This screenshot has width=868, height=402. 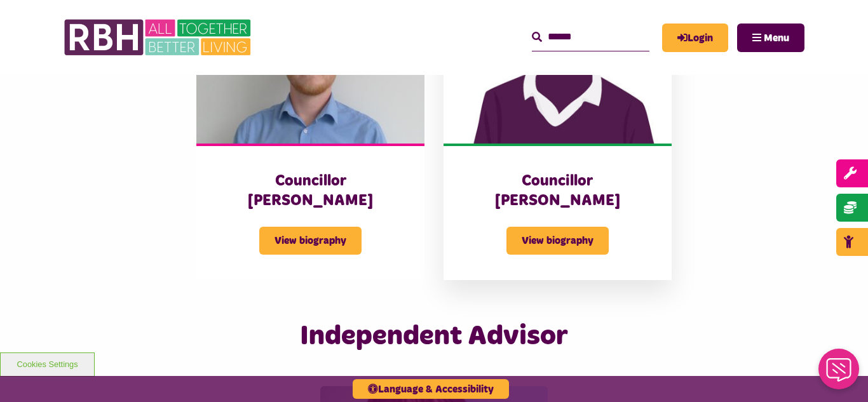 I want to click on div: Close Web Assistant, so click(x=28, y=24).